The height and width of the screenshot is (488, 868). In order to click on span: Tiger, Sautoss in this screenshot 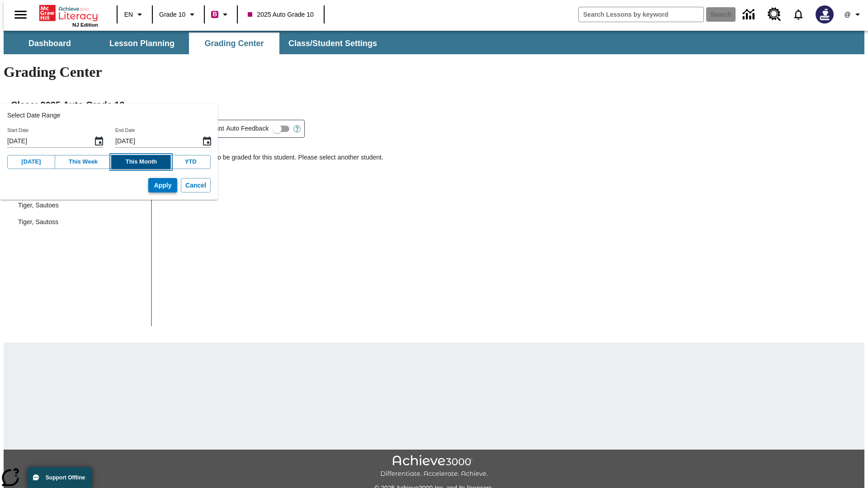, I will do `click(81, 222)`.